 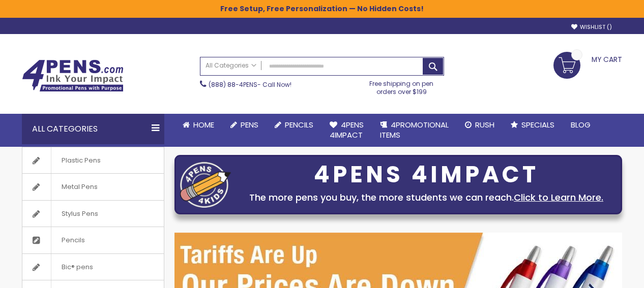 What do you see at coordinates (93, 129) in the screenshot?
I see `div: All Categories` at bounding box center [93, 129].